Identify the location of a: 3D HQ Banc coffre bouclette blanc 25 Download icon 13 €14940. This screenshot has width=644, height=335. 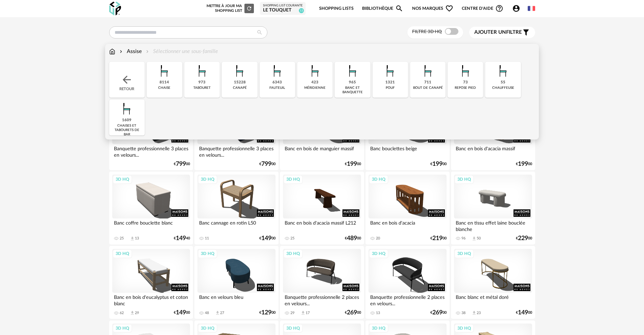
(151, 208).